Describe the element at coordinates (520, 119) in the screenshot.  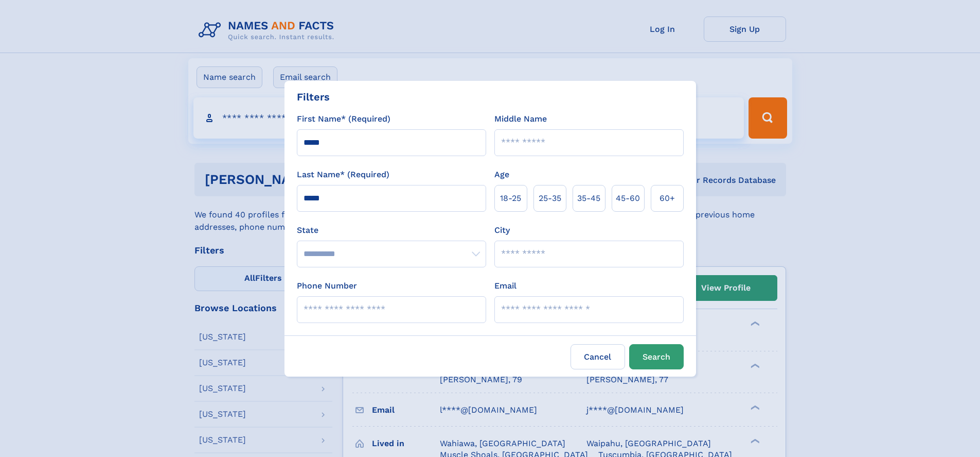
I see `label: Middle Name` at that location.